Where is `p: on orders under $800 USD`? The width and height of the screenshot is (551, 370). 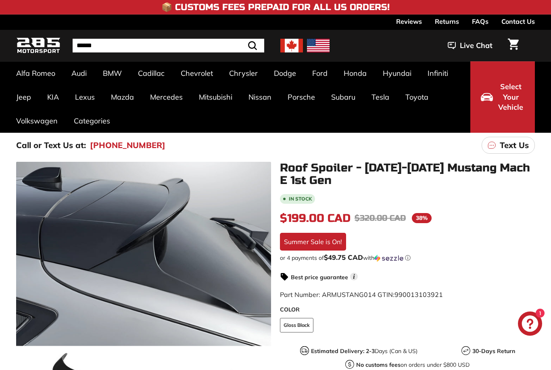
p: on orders under $800 USD is located at coordinates (412, 364).